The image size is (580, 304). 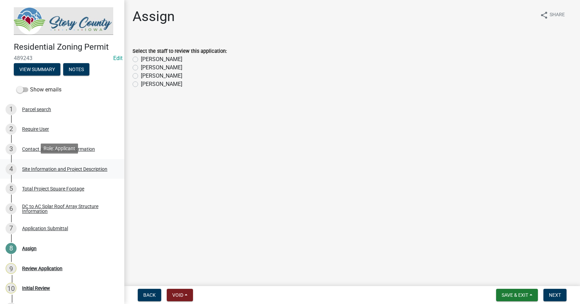 What do you see at coordinates (66, 47) in the screenshot?
I see `h4: Residential Zoning Permit` at bounding box center [66, 47].